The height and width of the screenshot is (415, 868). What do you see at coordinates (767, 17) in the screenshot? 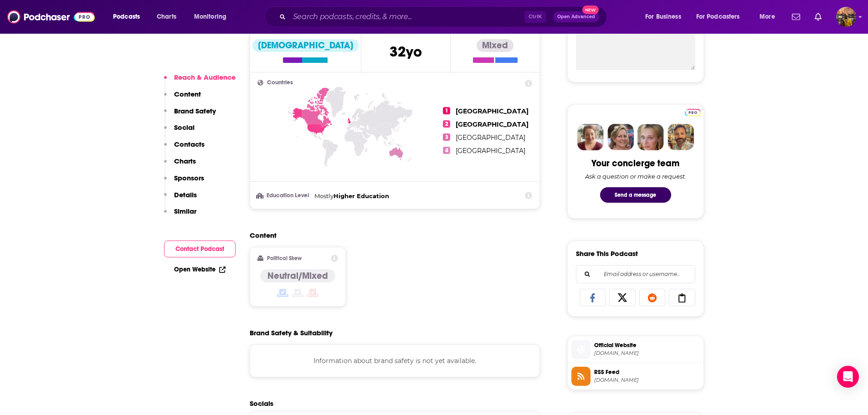
I see `span: More` at bounding box center [767, 17].